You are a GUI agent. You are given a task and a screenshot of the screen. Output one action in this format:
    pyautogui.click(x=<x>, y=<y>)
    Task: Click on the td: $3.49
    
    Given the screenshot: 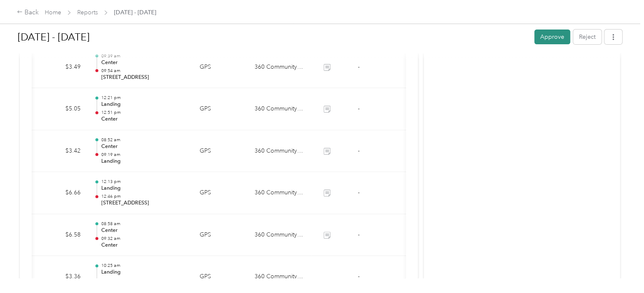 What is the action you would take?
    pyautogui.click(x=62, y=68)
    